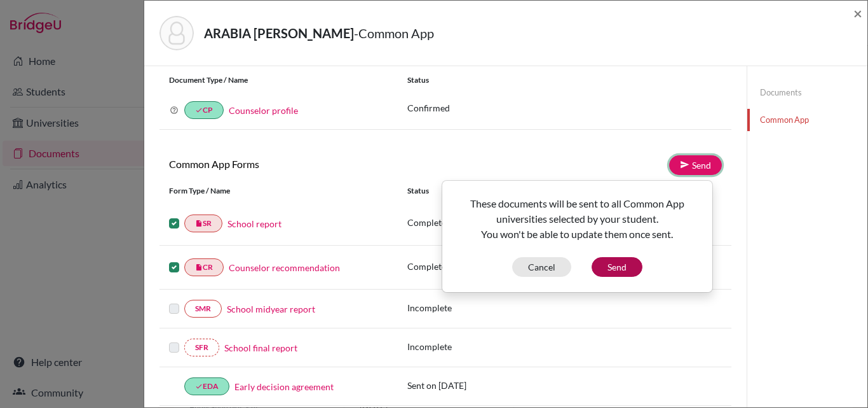 This screenshot has width=868, height=408. Describe the element at coordinates (394, 33) in the screenshot. I see `span: - Common App` at that location.